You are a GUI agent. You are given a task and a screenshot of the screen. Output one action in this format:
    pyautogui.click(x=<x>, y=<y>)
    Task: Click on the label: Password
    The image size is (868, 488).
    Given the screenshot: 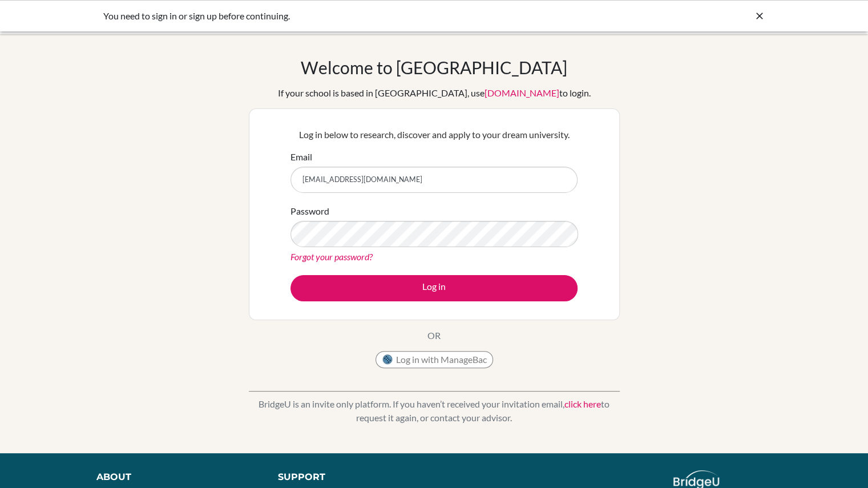 What is the action you would take?
    pyautogui.click(x=310, y=211)
    